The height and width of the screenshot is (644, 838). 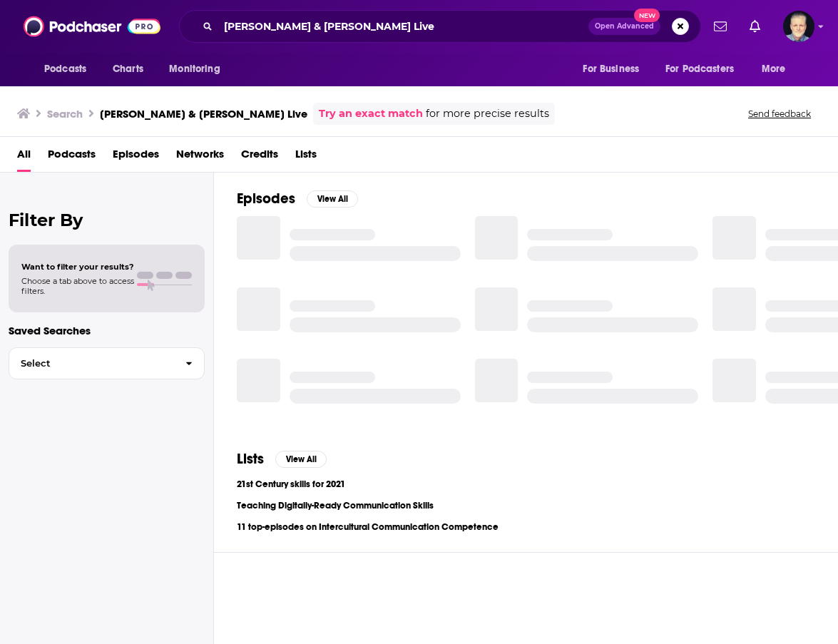 What do you see at coordinates (625, 26) in the screenshot?
I see `button: Open AdvancedNew` at bounding box center [625, 26].